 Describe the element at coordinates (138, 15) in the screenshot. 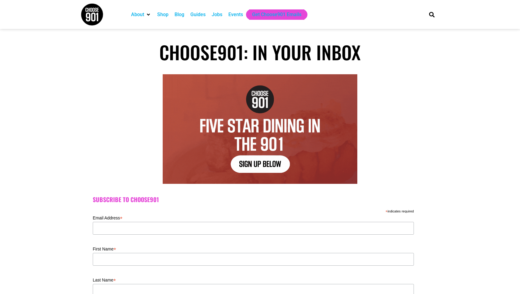

I see `a: About` at that location.